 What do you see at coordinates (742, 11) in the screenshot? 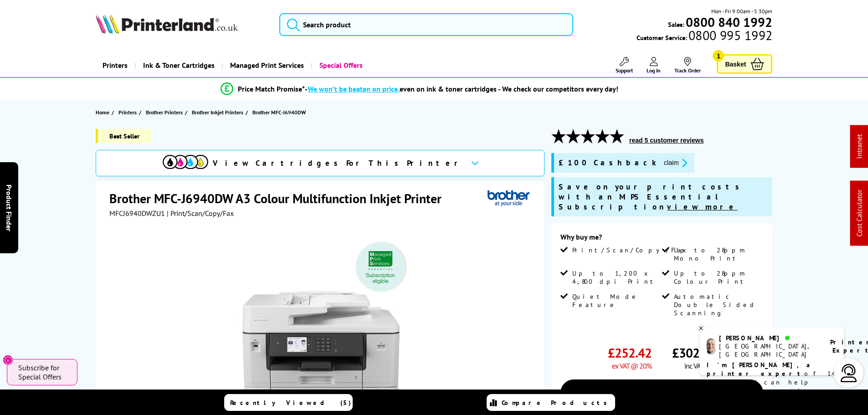
I see `span: Mon - Fri 9:00am - 5:30pm` at bounding box center [742, 11].